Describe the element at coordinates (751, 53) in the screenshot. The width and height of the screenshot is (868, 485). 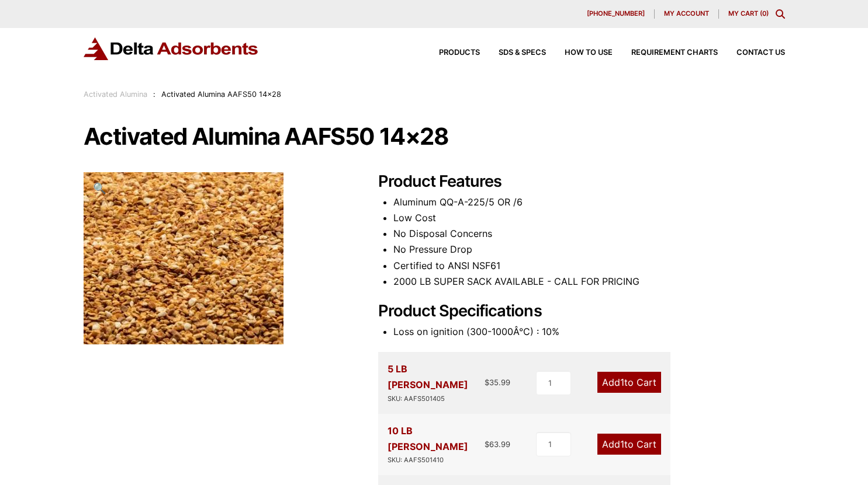
I see `a: Contact Us` at that location.